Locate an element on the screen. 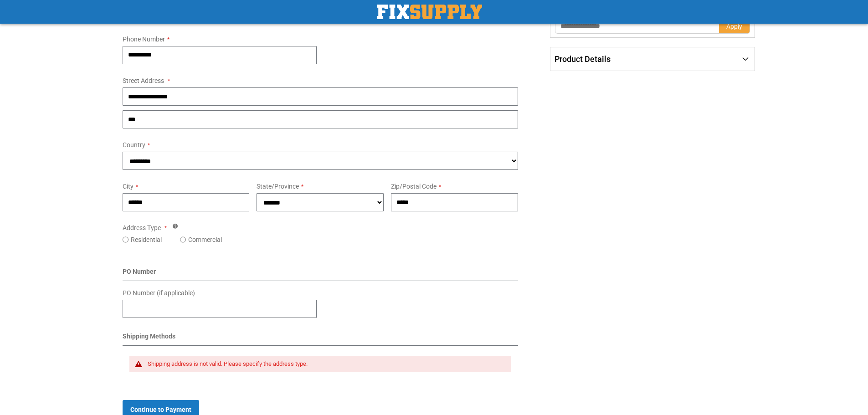 The width and height of the screenshot is (868, 415). span: Product Details is located at coordinates (583, 58).